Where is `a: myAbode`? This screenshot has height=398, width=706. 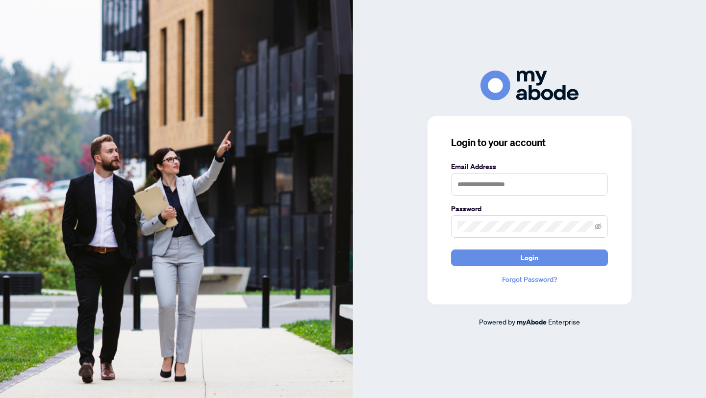
a: myAbode is located at coordinates (531, 322).